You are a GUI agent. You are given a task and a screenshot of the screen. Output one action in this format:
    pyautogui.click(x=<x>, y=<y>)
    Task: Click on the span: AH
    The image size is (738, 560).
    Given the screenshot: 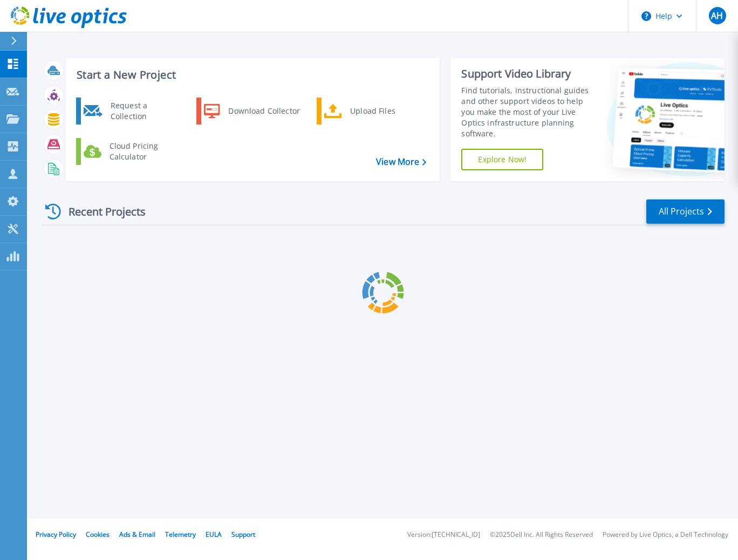 What is the action you would take?
    pyautogui.click(x=717, y=16)
    